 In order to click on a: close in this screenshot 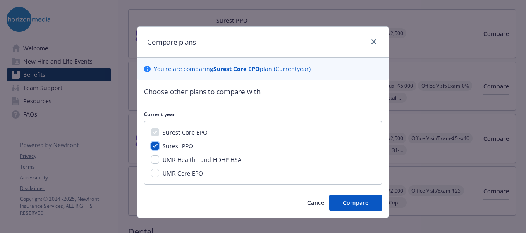, I will do `click(374, 42)`.